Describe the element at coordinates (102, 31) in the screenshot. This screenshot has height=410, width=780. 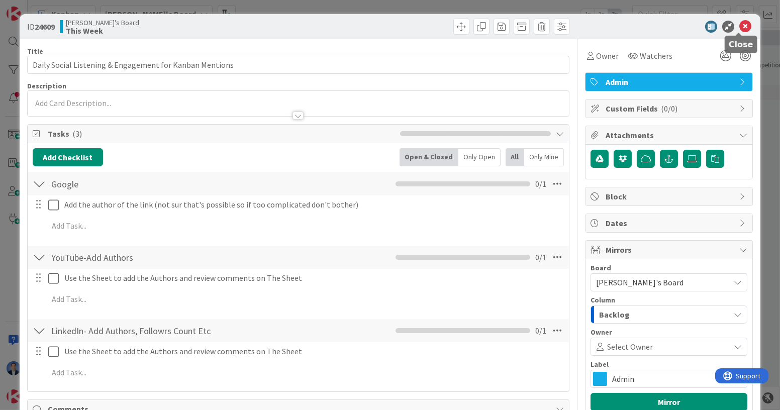
I see `b: This Week` at that location.